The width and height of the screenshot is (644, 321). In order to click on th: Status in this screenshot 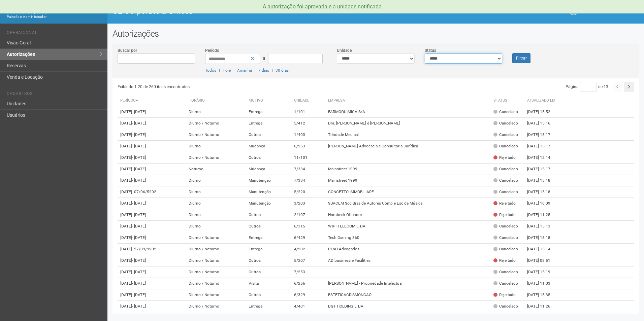, I will do `click(508, 101)`.